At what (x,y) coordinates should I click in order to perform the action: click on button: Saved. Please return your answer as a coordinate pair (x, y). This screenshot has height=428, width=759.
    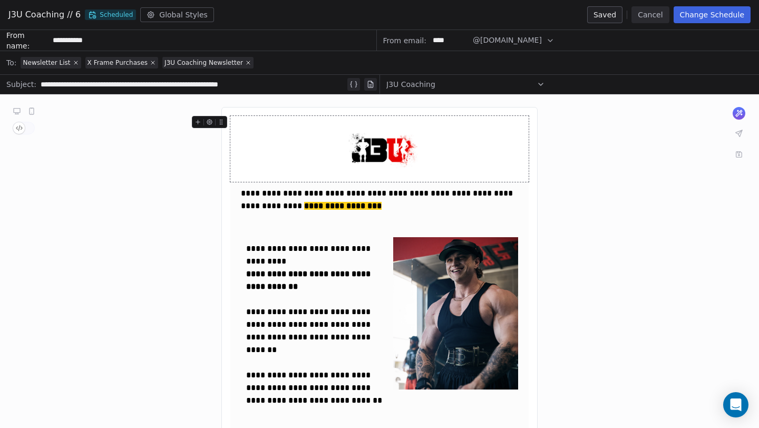
    Looking at the image, I should click on (605, 15).